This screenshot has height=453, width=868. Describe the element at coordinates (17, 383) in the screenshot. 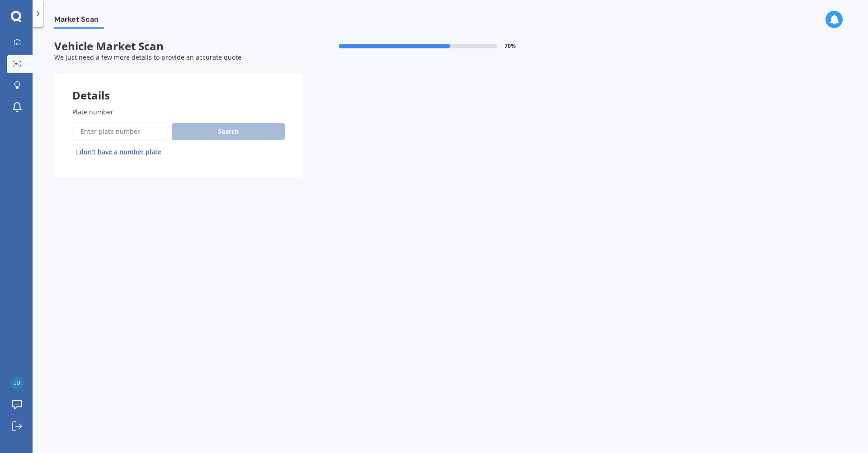

I see `img: 3dfe36b01997843deea4a7e3c2cc04d8` at that location.